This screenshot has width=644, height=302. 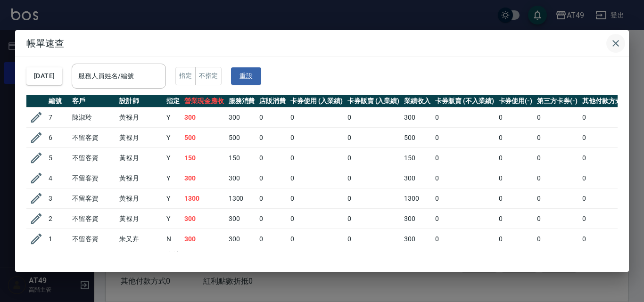 I want to click on th: 客戶, so click(x=94, y=101).